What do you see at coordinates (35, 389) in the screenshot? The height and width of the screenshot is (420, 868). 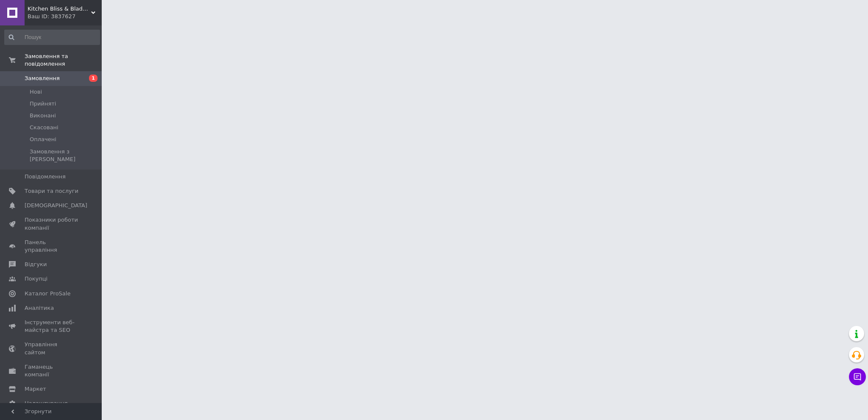 I see `span: Маркет` at bounding box center [35, 389].